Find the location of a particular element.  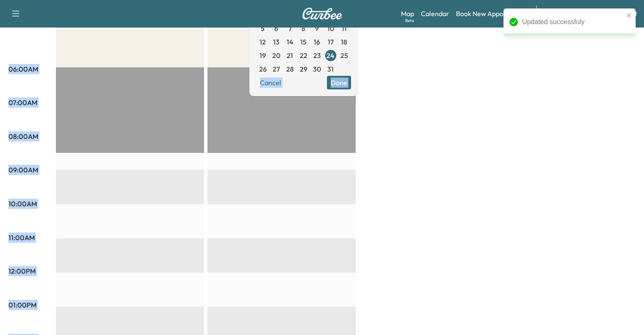

span: 11 is located at coordinates (345, 28).